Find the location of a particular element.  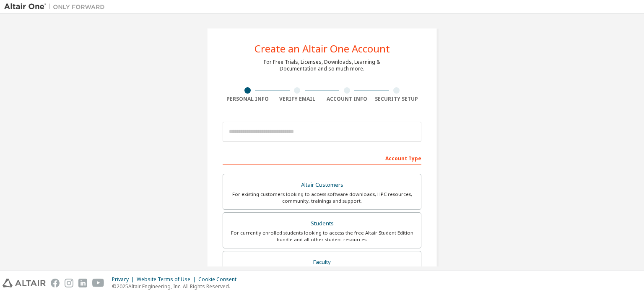

div: Account Type is located at coordinates (322, 158).